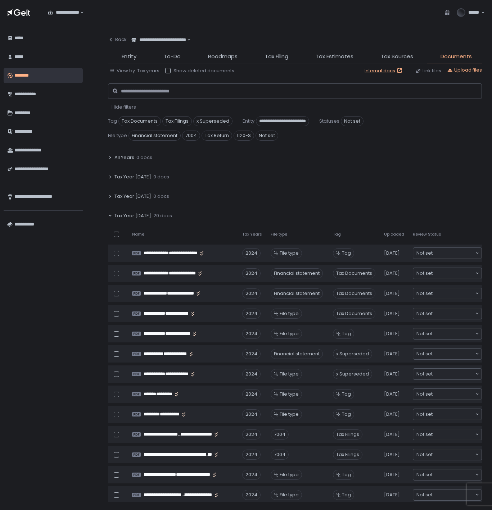 Image resolution: width=492 pixels, height=510 pixels. I want to click on span: Tax Years, so click(252, 234).